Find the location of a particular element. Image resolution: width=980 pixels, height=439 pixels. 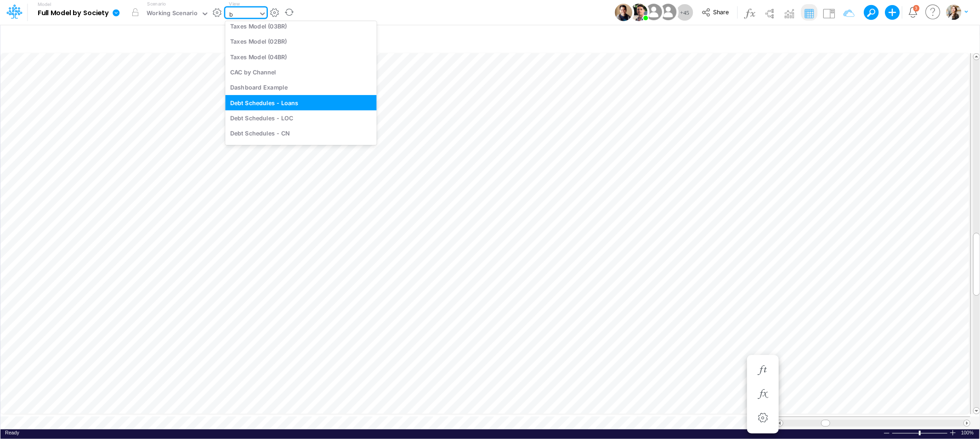

div: Zoom level is located at coordinates (968, 432).